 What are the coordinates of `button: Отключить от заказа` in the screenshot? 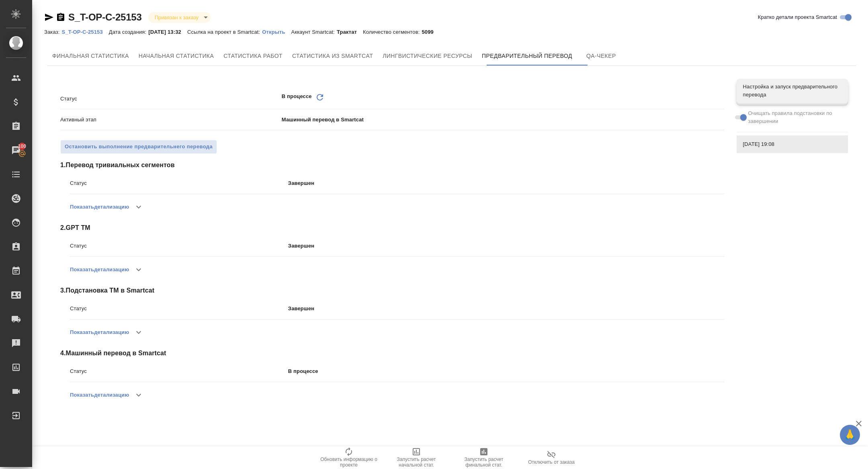 It's located at (551, 458).